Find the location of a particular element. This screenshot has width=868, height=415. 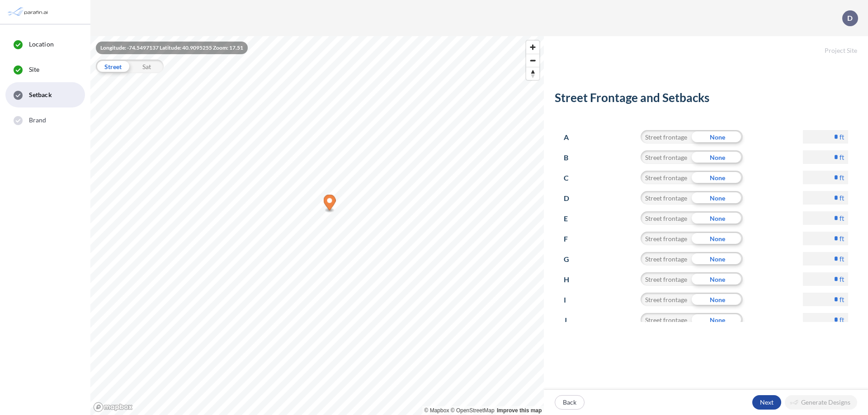

a: OpenStreetMap is located at coordinates (472, 410).